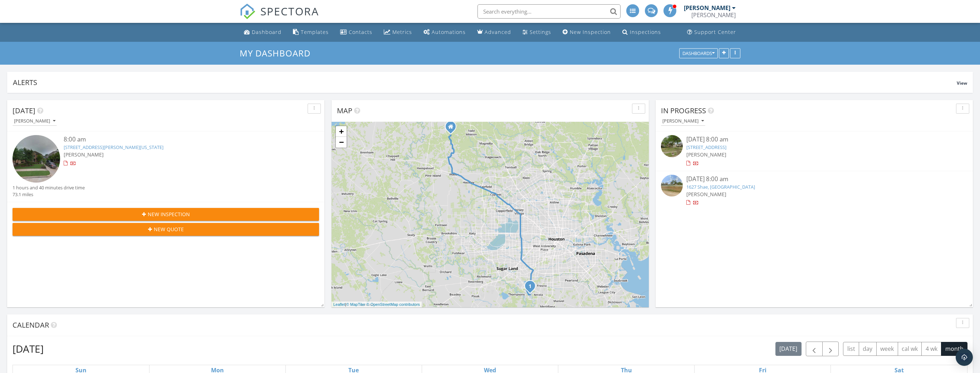 Image resolution: width=980 pixels, height=373 pixels. What do you see at coordinates (529, 287) in the screenshot?
I see `i: 1` at bounding box center [529, 287].